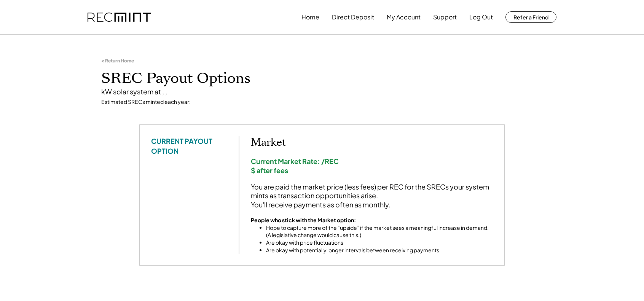 The image size is (644, 301). Describe the element at coordinates (118, 61) in the screenshot. I see `div: < Return Home` at that location.